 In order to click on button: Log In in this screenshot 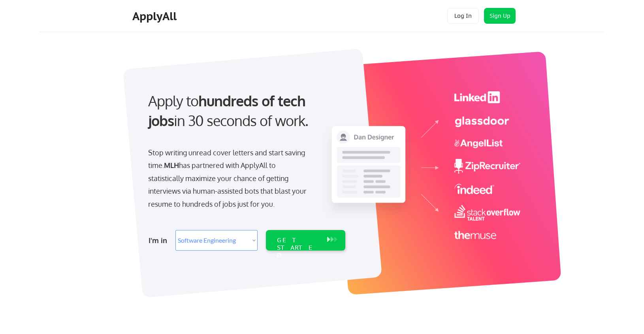, I will do `click(463, 16)`.